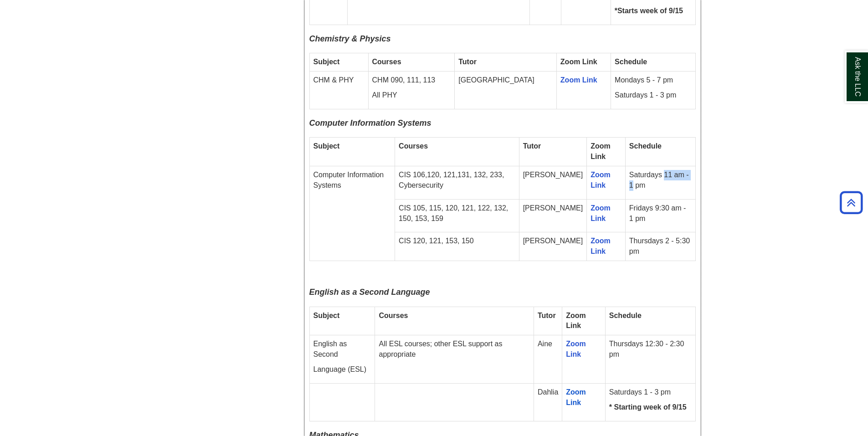  Describe the element at coordinates (547, 359) in the screenshot. I see `td: Aine` at that location.